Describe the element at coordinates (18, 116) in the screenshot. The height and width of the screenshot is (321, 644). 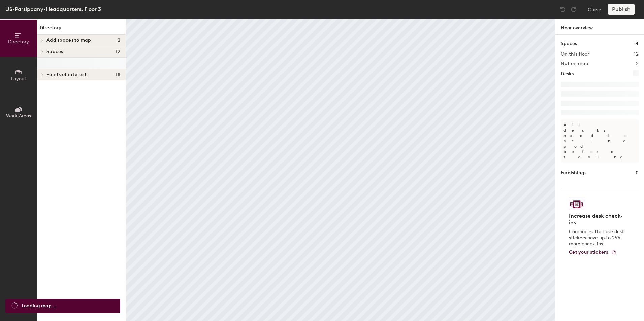
I see `span: Work Areas` at that location.